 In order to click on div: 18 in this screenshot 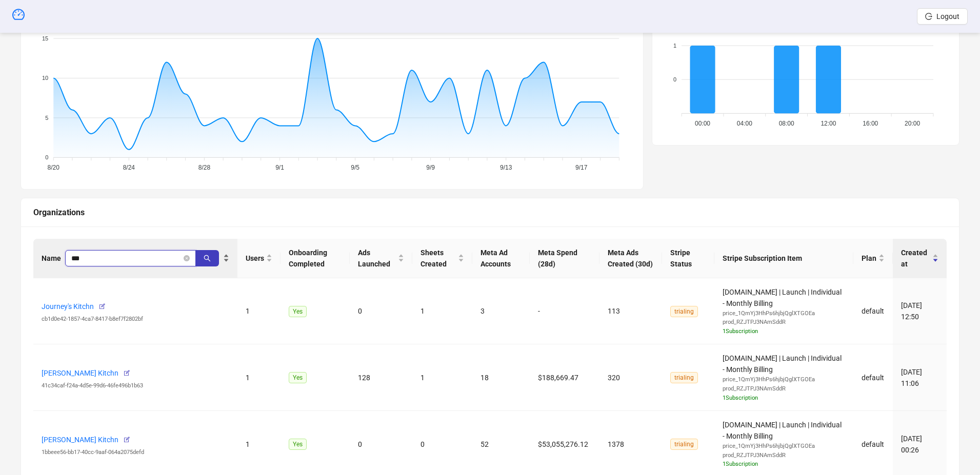, I will do `click(501, 378)`.